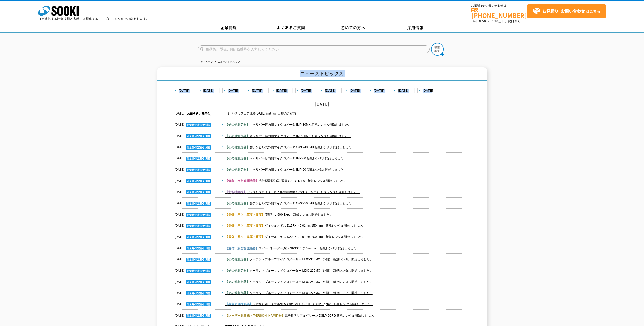 This screenshot has height=326, width=644. I want to click on a: 【土質試験機】デジタルプロクター貫入抵抗試験機 S-221（土質用） 新規レンタル開始しました。, so click(293, 193).